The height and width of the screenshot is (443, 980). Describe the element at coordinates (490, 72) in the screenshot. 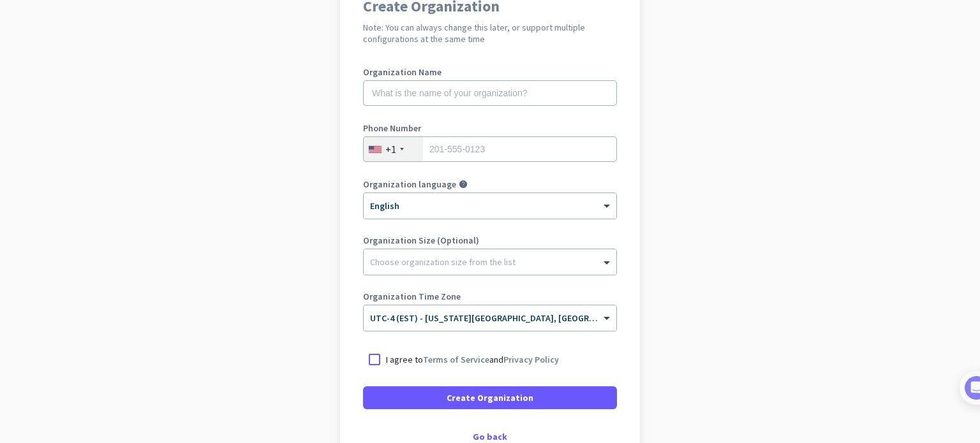

I see `label: Organization Name` at that location.